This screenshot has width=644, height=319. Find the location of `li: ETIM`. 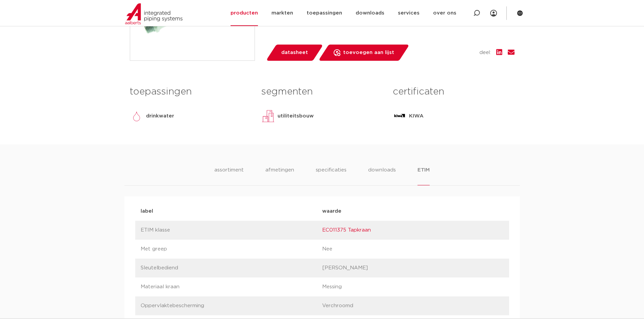

li: ETIM is located at coordinates (424, 176).